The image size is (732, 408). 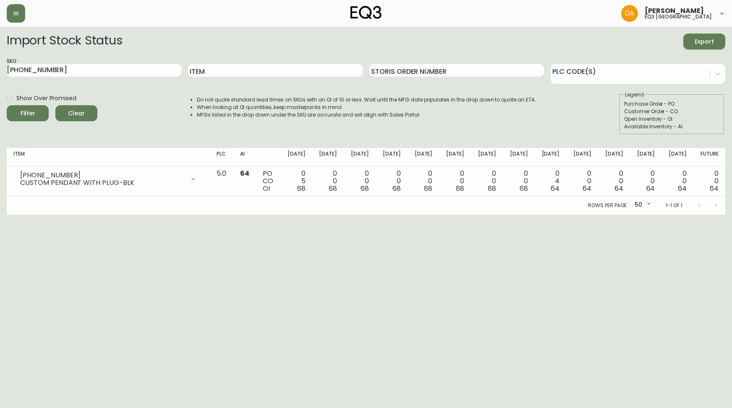 What do you see at coordinates (76, 113) in the screenshot?
I see `span: Clear` at bounding box center [76, 113].